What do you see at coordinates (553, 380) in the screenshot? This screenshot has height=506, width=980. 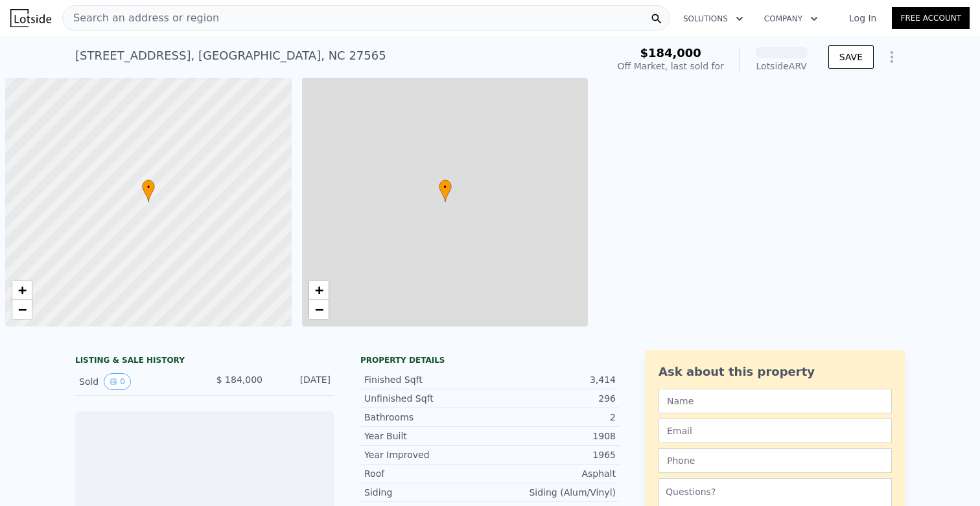 I see `div: 3,414` at bounding box center [553, 380].